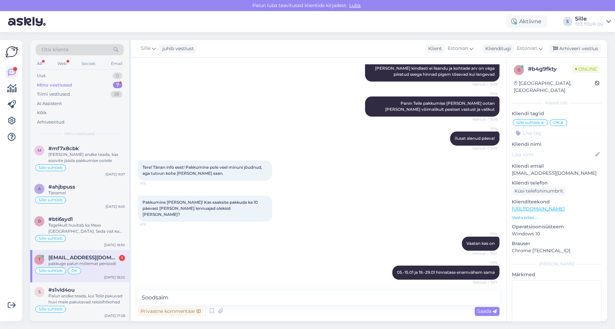  I want to click on div: Arhiveeri vestlus, so click(575, 48).